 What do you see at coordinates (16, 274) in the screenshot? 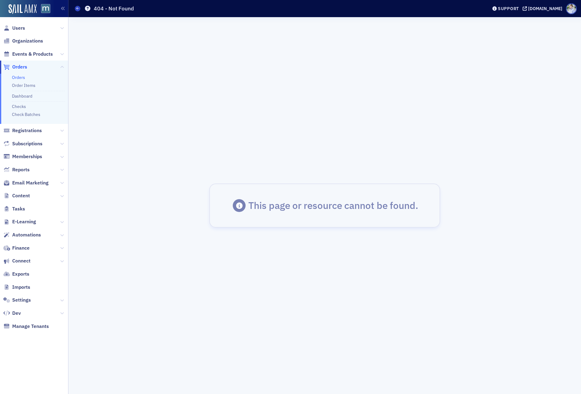
I see `a: Exports` at bounding box center [16, 274].